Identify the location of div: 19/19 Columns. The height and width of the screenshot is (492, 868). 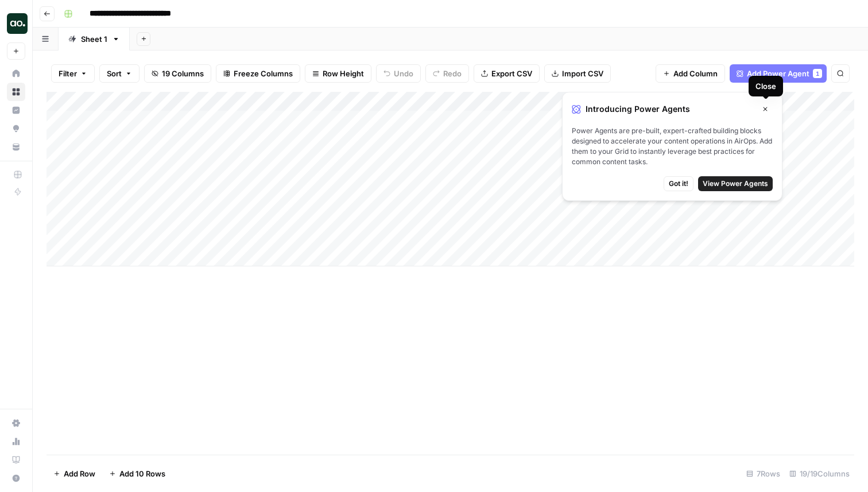
(819, 474).